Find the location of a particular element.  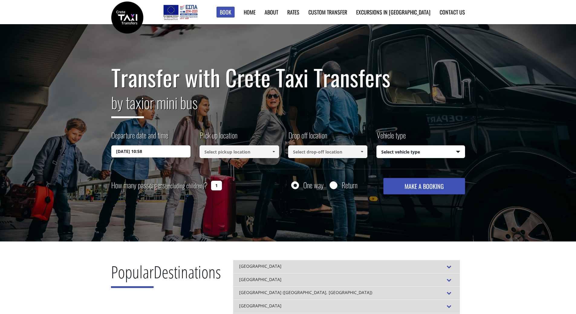

a: Home is located at coordinates (249, 12).